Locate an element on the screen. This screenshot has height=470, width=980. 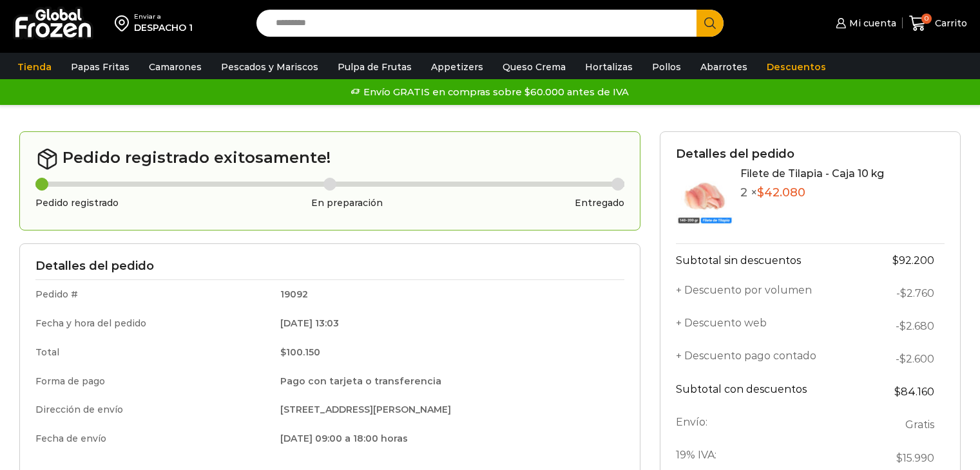
td: Pago con tarjeta o transferencia is located at coordinates (448, 382).